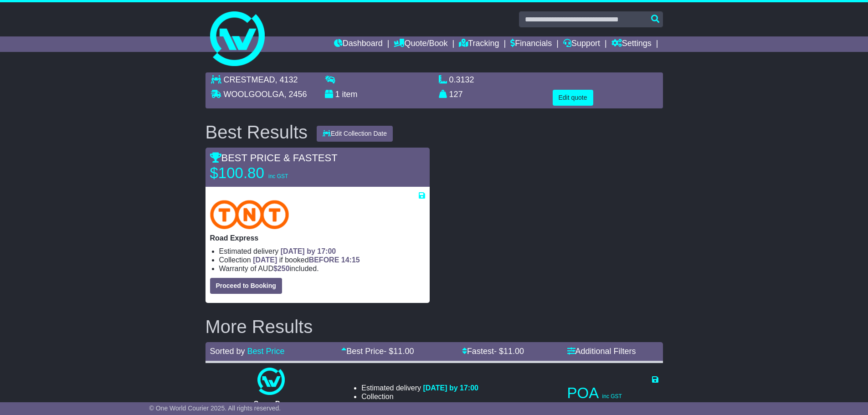 The image size is (868, 415). What do you see at coordinates (359, 44) in the screenshot?
I see `a: Dashboard` at bounding box center [359, 44].